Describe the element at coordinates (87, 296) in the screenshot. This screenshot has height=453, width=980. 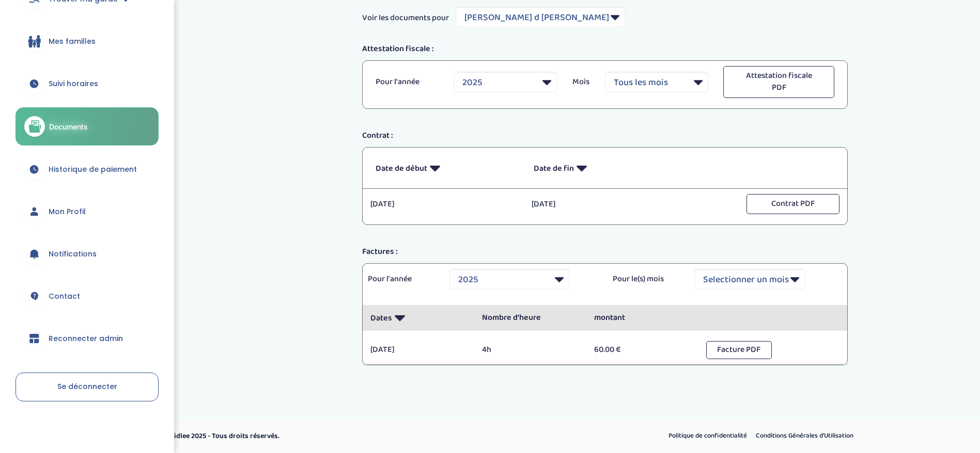
I see `a: Contact` at that location.